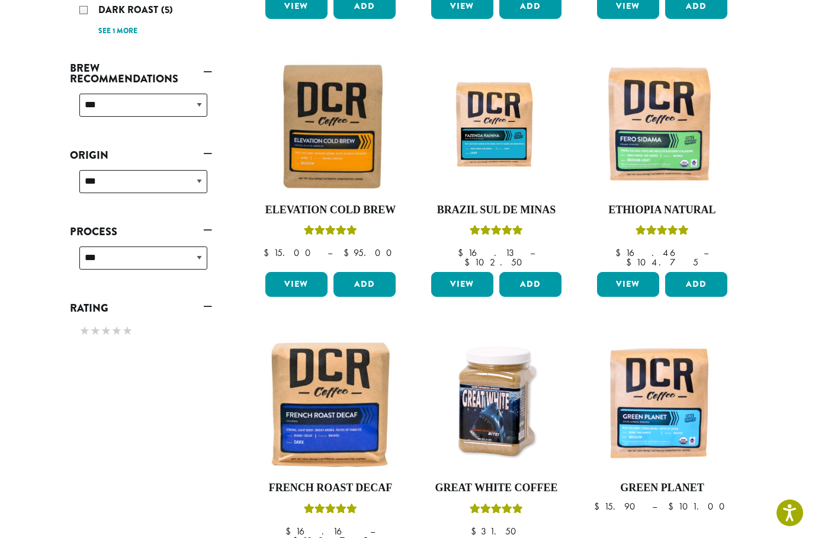  Describe the element at coordinates (322, 531) in the screenshot. I see `bdi: 16.16` at that location.